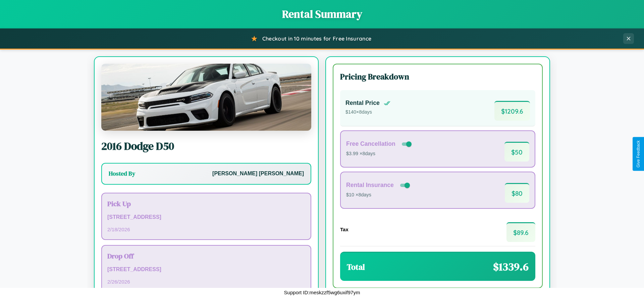 The height and width of the screenshot is (308, 644). I want to click on h3: Hosted By, so click(122, 173).